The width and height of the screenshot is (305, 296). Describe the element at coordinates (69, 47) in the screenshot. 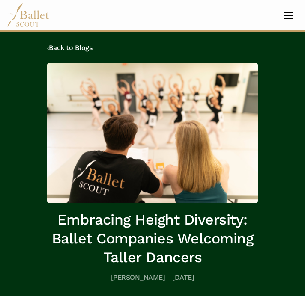

I see `a: ‹Back to Blogs` at that location.